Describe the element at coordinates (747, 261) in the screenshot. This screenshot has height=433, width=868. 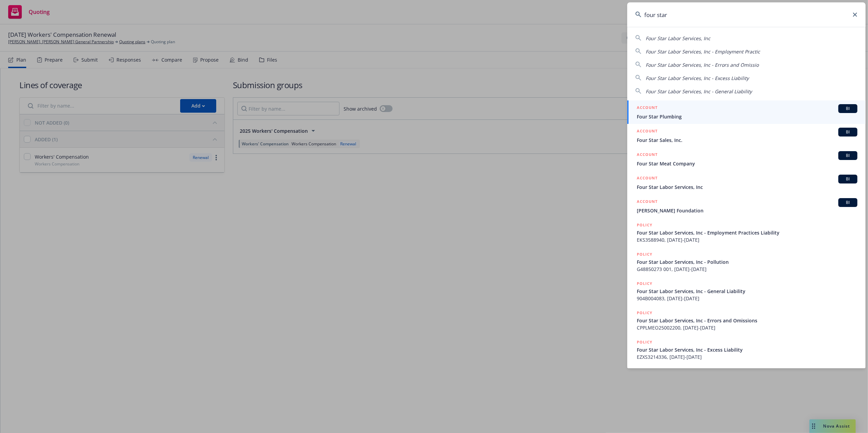
I see `span: Four Star Labor Services, Inc - Pollution` at that location.